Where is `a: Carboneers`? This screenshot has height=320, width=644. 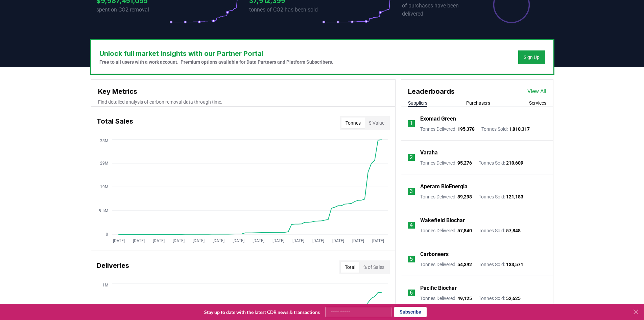 a: Carboneers is located at coordinates (434, 254).